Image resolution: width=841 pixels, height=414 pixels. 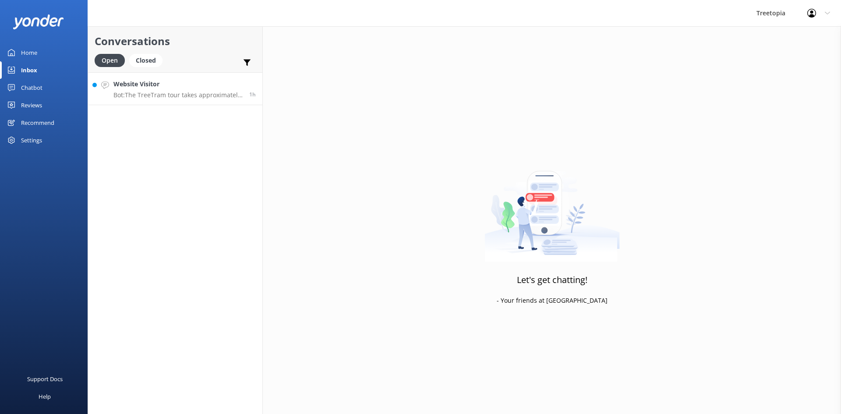 I want to click on div: Inbox, so click(x=29, y=70).